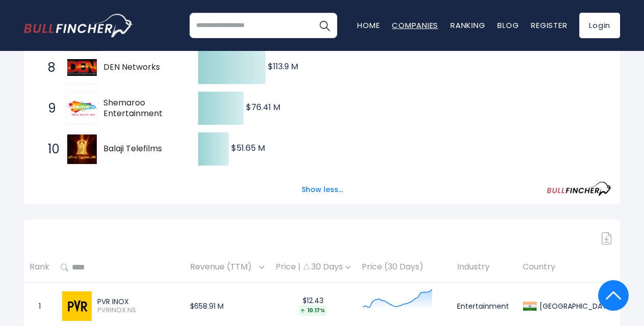 This screenshot has width=644, height=326. What do you see at coordinates (484, 267) in the screenshot?
I see `th: Industry` at bounding box center [484, 267].